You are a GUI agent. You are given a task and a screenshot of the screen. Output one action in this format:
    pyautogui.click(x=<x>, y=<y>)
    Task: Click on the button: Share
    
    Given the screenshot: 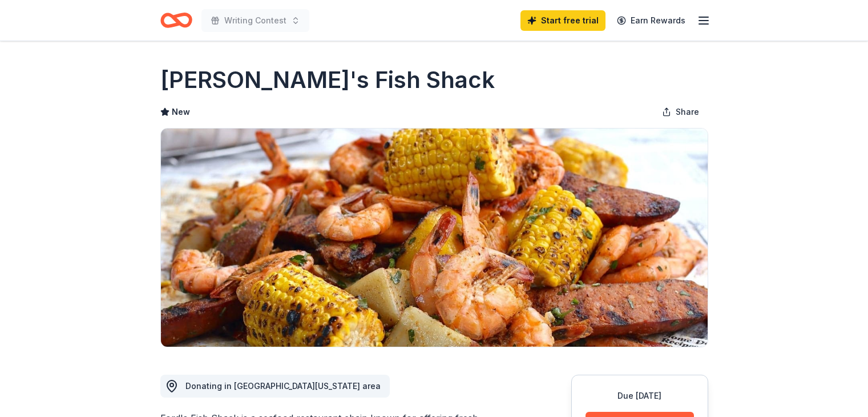 What is the action you would take?
    pyautogui.click(x=681, y=112)
    